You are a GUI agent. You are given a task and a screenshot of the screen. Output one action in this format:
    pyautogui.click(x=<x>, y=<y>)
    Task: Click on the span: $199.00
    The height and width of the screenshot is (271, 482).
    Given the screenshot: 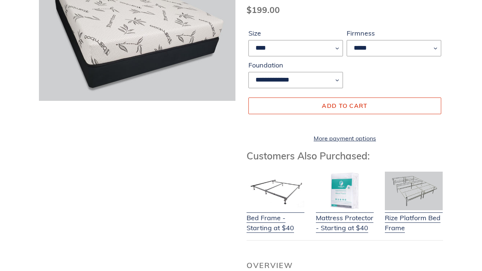 What is the action you would take?
    pyautogui.click(x=263, y=10)
    